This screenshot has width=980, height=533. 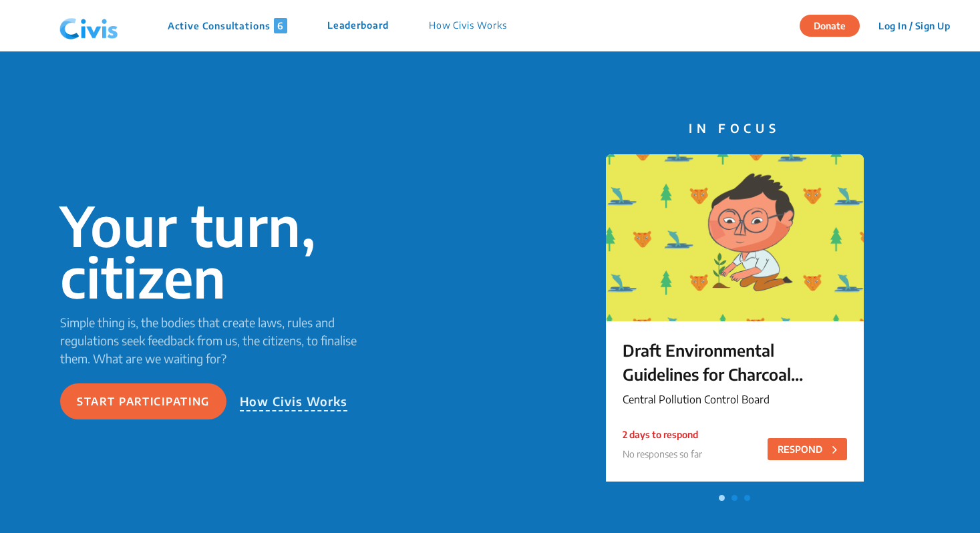 What do you see at coordinates (829, 25) in the screenshot?
I see `button: Donate` at bounding box center [829, 25].